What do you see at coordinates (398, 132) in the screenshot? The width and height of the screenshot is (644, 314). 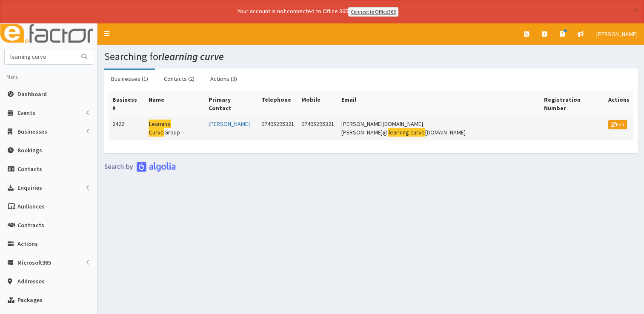 I see `mark: learning` at bounding box center [398, 132].